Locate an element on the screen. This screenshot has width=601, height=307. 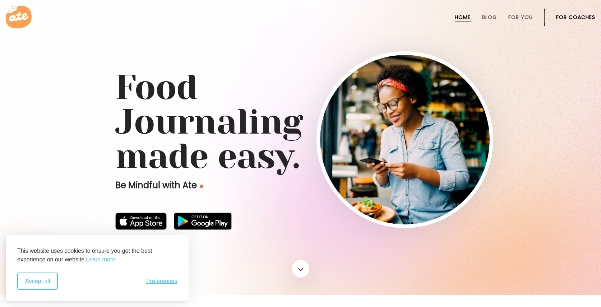
a: Home is located at coordinates (463, 17).